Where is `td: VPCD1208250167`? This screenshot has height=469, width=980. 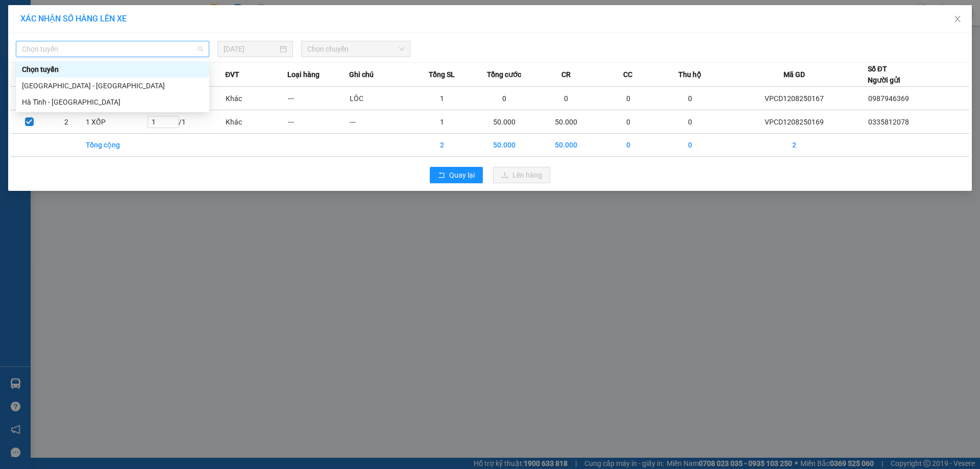 td: VPCD1208250167 is located at coordinates (794, 99).